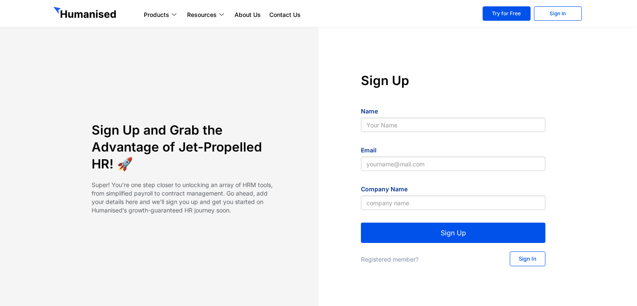 The height and width of the screenshot is (306, 637). I want to click on p: Super! You’re one step closer to unlocking an array of HRM tools, from simplified payroll to cont..., so click(184, 198).